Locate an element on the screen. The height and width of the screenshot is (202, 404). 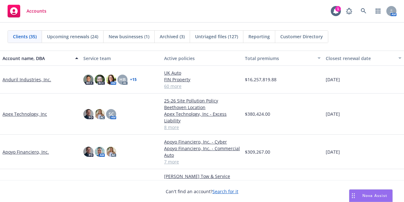
a: 7 more is located at coordinates (202, 161).